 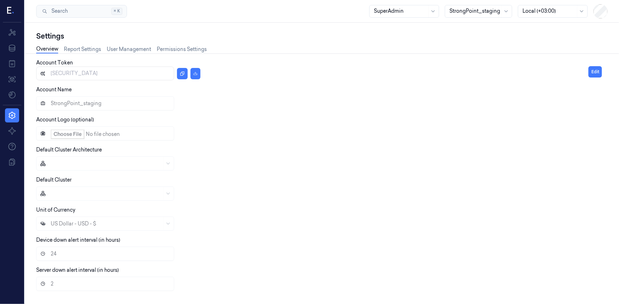 What do you see at coordinates (55, 63) in the screenshot?
I see `label: Account Token` at bounding box center [55, 63].